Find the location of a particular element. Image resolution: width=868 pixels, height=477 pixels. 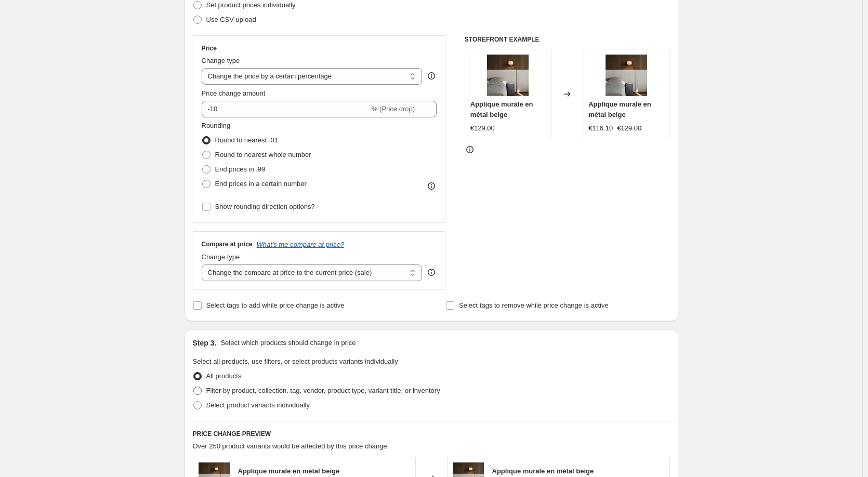

span: Select product variants individually is located at coordinates (258, 405).